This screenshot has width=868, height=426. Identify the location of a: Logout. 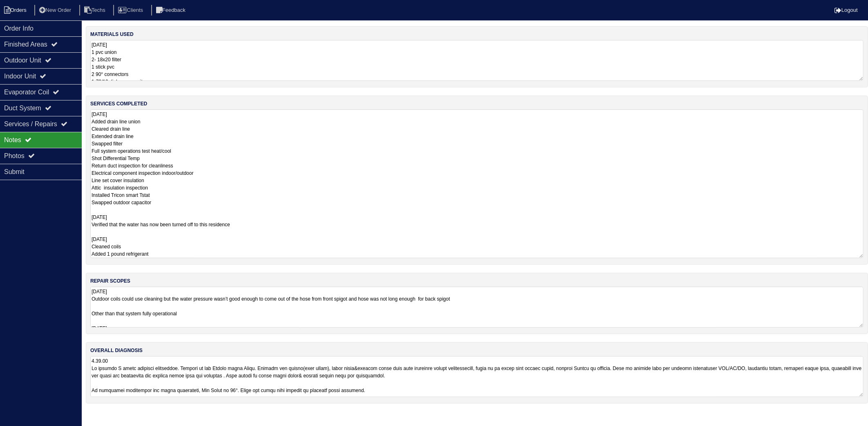
(846, 10).